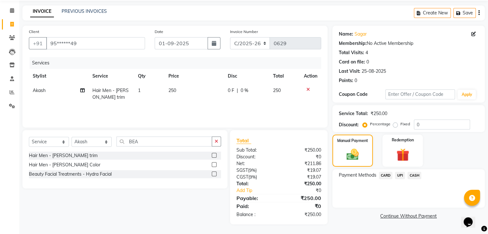  I want to click on span: Akash, so click(39, 90).